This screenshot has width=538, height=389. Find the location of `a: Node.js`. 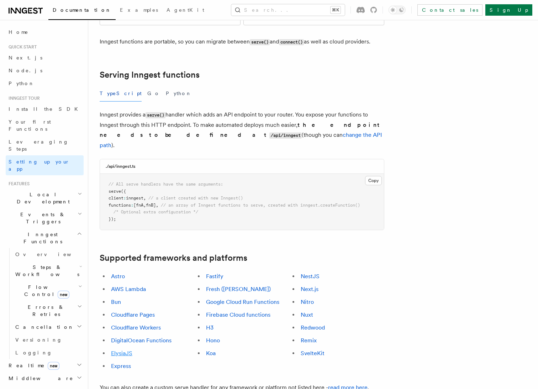

a: Node.js is located at coordinates (44, 70).